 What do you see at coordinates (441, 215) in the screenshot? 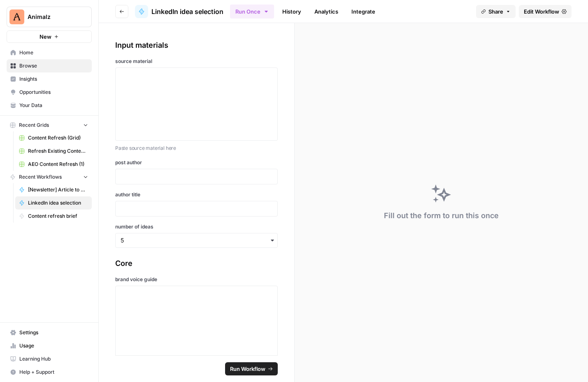
I see `div: Fill out the form to run this once` at bounding box center [441, 215].